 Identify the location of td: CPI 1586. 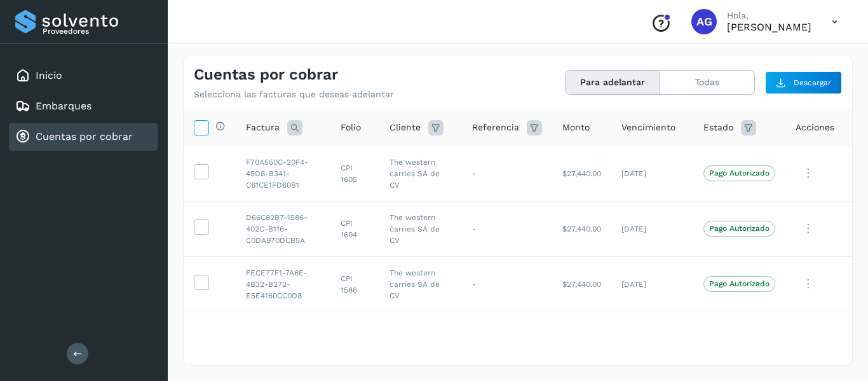
(354, 284).